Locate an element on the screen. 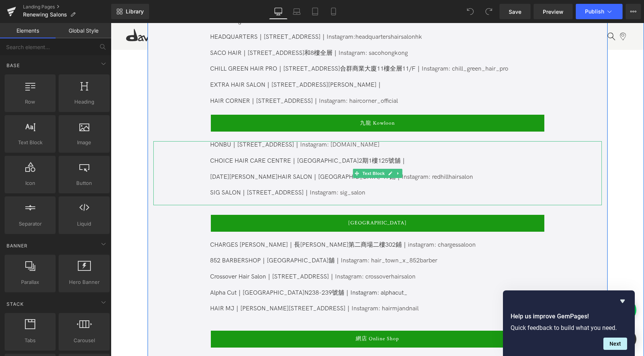 The image size is (644, 356). a: New Library is located at coordinates (130, 12).